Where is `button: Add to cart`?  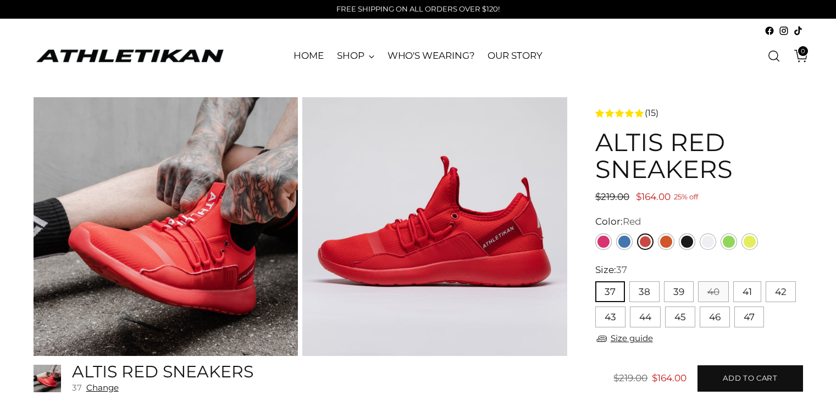
button: Add to cart is located at coordinates (750, 379).